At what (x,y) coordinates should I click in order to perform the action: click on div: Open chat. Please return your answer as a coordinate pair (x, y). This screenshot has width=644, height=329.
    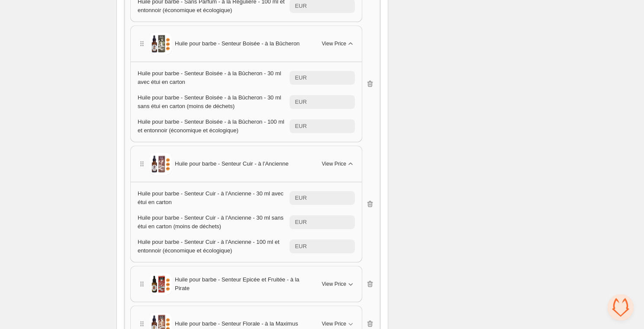
    Looking at the image, I should click on (621, 308).